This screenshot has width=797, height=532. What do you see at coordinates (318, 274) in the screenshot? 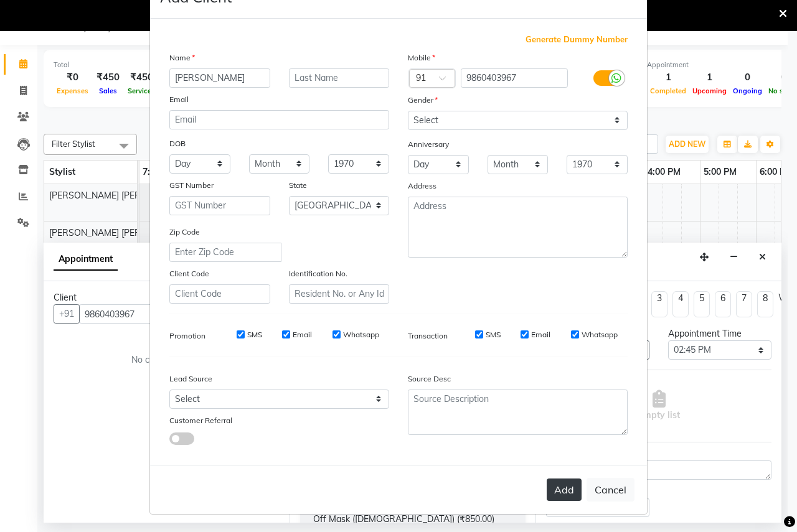
I see `label: Identification No.` at bounding box center [318, 274].